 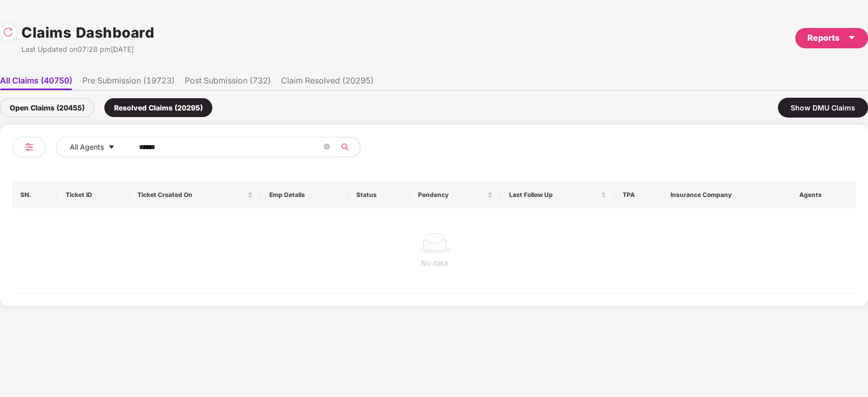 I want to click on img: svg+xml;base64,PHN2ZyBpZD0iUmVsb2FkLTMyeDMyIiB4bWxucz0iaHR0cDovL3d3dy53My5vcmcvMjAwMC9zdmciIHdpZH..., so click(x=8, y=32).